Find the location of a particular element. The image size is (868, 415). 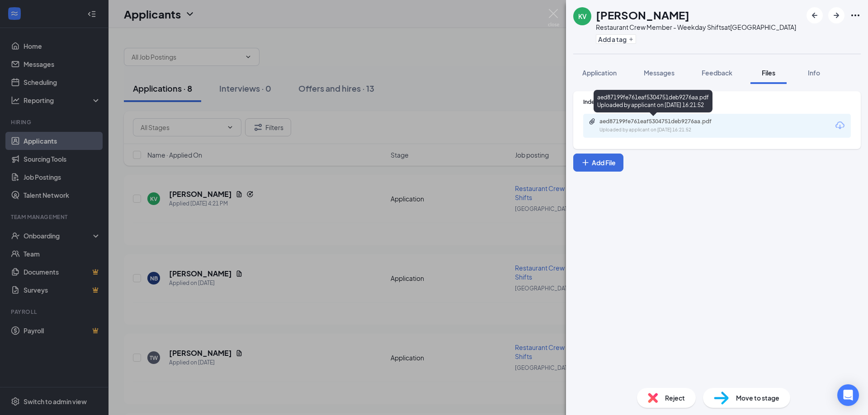

span: Messages is located at coordinates (659, 73).